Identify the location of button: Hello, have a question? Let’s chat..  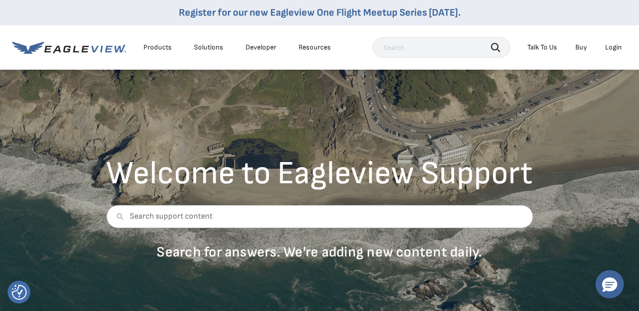
(610, 285).